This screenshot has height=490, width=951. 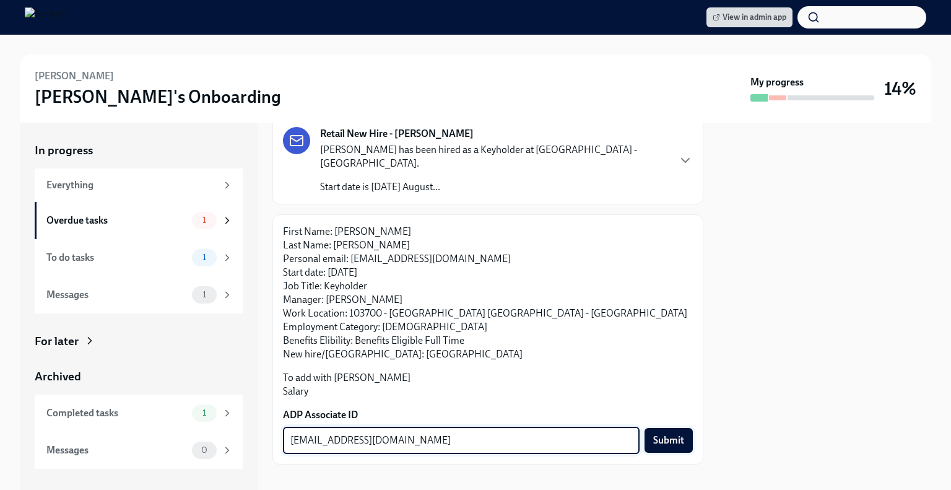 I want to click on a: Messages1, so click(x=139, y=295).